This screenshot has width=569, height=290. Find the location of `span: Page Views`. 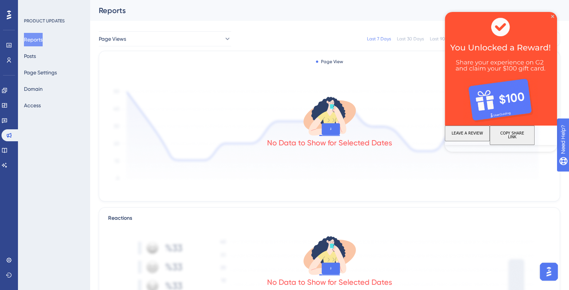

span: Page Views is located at coordinates (112, 39).